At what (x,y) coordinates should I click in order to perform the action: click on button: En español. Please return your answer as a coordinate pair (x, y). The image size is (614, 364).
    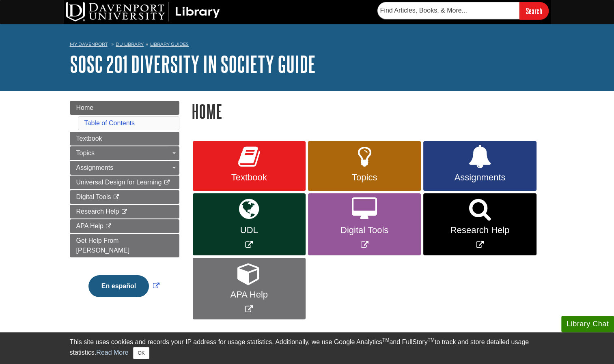
    Looking at the image, I should click on (118, 286).